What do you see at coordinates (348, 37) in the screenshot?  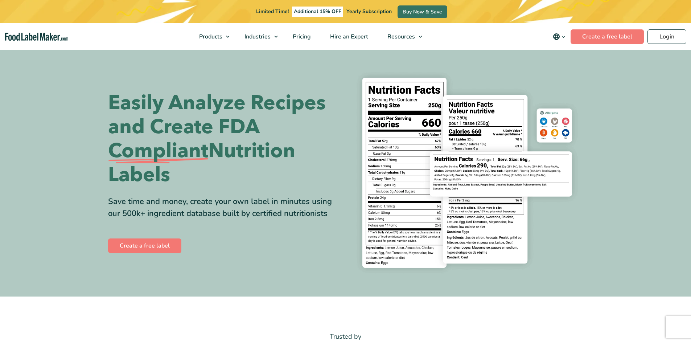 I see `span: Hire an Expert` at bounding box center [348, 37].